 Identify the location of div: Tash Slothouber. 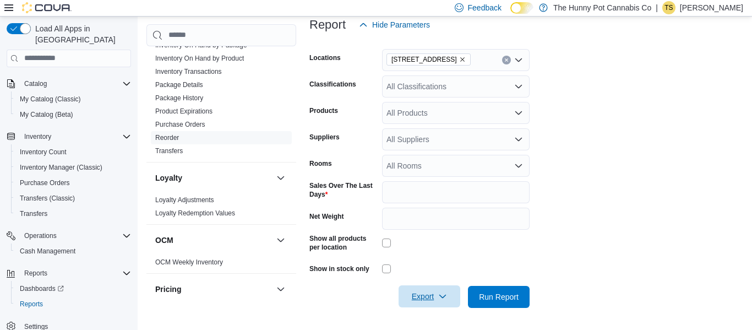
(669, 8).